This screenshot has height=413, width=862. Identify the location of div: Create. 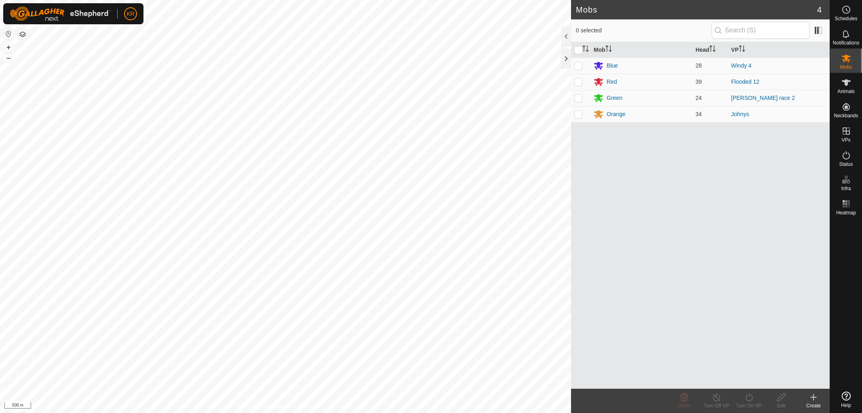
(814, 406).